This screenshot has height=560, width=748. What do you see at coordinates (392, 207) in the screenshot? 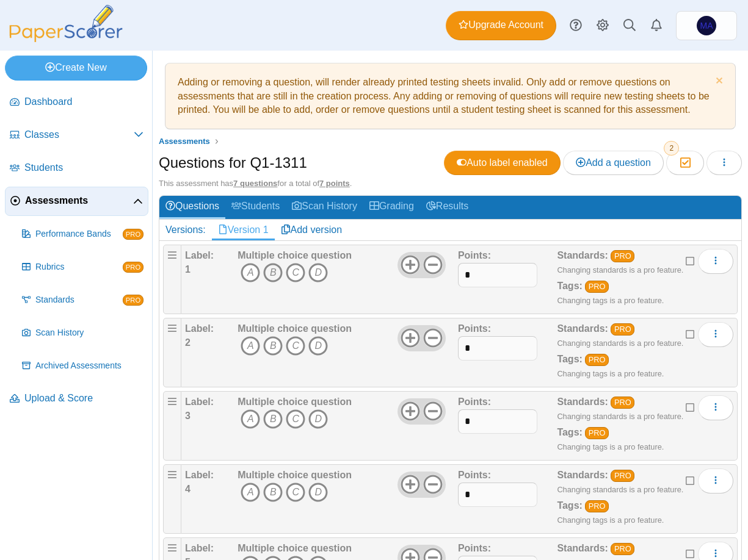
I see `a: Grading` at bounding box center [392, 207].